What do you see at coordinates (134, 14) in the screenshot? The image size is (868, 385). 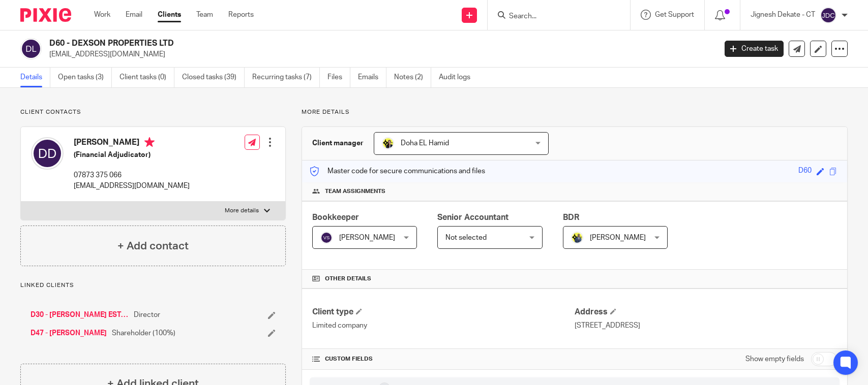 I see `a: Email` at bounding box center [134, 14].